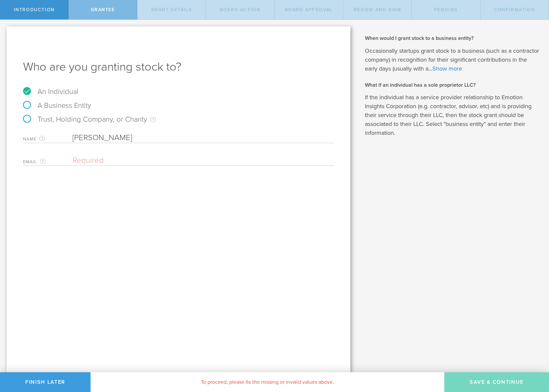 Image resolution: width=549 pixels, height=392 pixels. Describe the element at coordinates (240, 9) in the screenshot. I see `span: Board Action` at that location.